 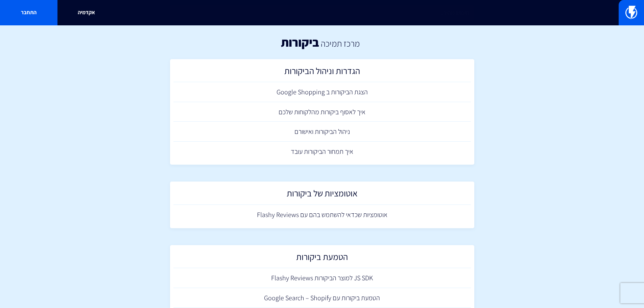 What do you see at coordinates (322, 112) in the screenshot?
I see `a: איך לאסוף ביקורות מהלקוחות שלכם` at bounding box center [322, 112].